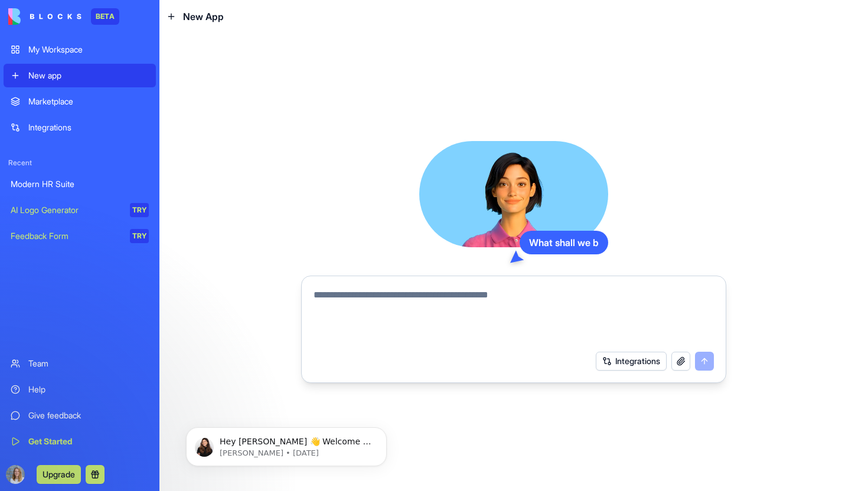 This screenshot has width=868, height=491. Describe the element at coordinates (127, 51) in the screenshot. I see `p: Message from Shelly, sent 5d ago` at that location.